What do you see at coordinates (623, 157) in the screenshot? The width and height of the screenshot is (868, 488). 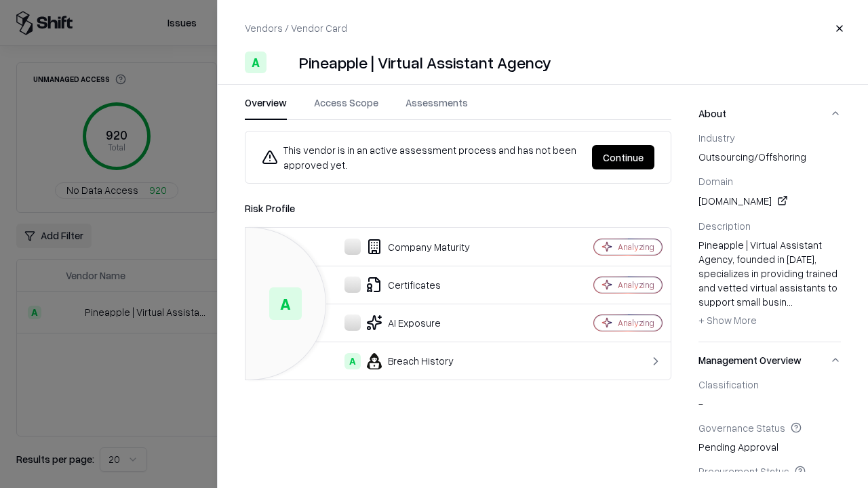 I see `button: Continue` at bounding box center [623, 157].